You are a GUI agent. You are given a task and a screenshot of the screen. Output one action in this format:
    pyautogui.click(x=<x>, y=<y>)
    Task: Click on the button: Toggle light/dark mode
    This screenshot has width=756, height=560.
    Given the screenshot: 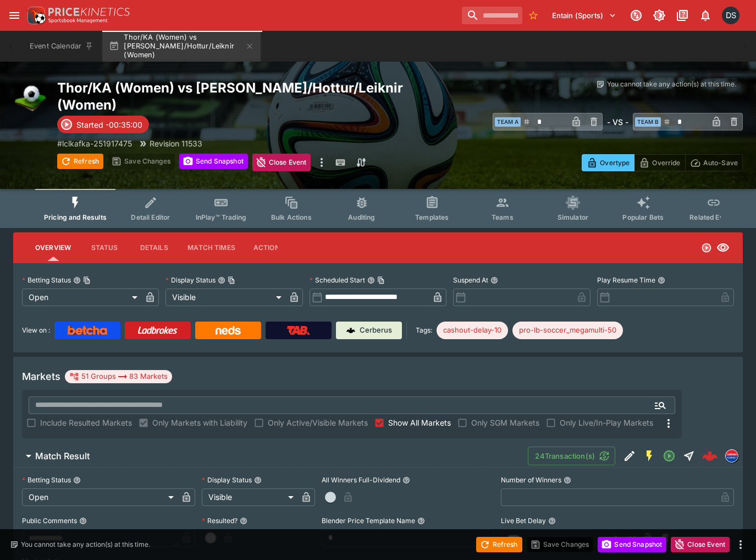 What is the action you would take?
    pyautogui.click(x=659, y=16)
    